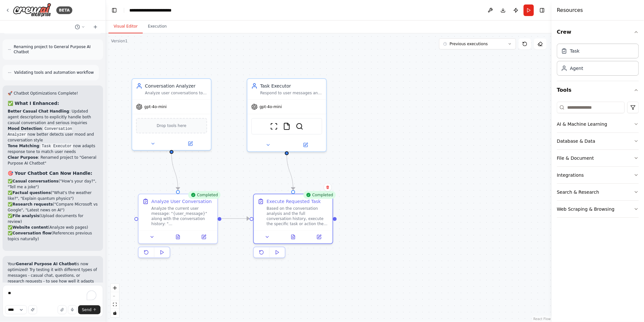 The height and width of the screenshot is (322, 644). I want to click on div: File & Document, so click(576, 158).